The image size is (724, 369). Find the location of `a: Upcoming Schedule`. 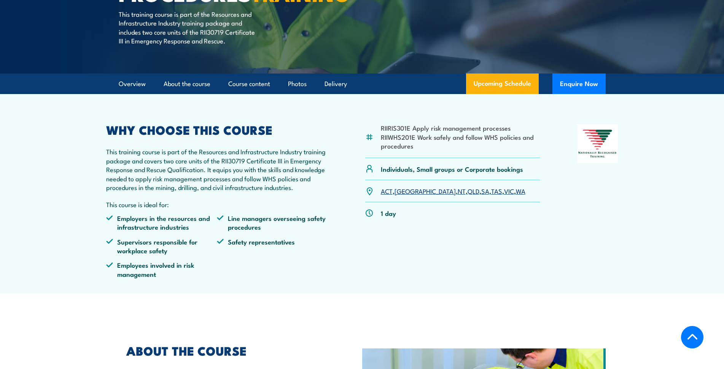

a: Upcoming Schedule is located at coordinates (502, 84).